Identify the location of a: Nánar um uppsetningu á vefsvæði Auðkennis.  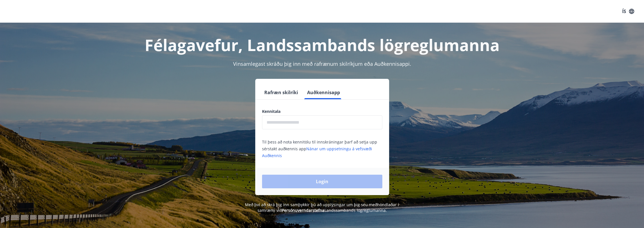
(317, 152).